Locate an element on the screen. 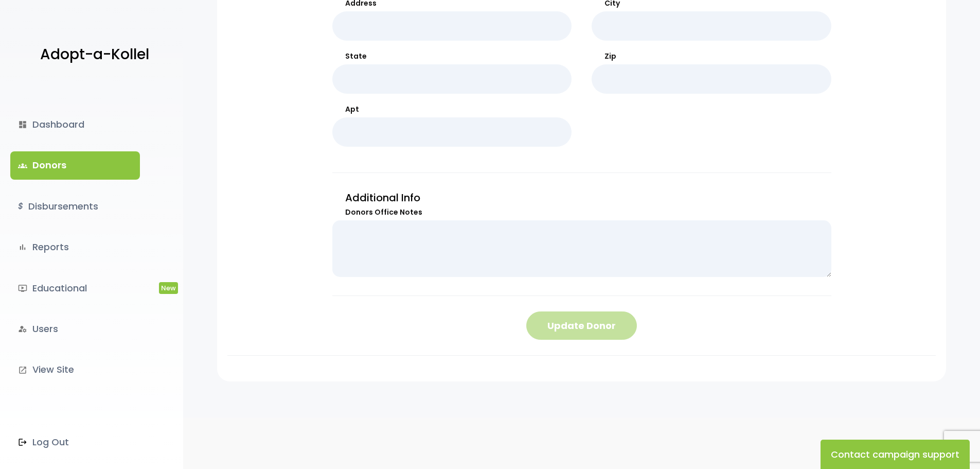 The image size is (980, 469). label: State is located at coordinates (452, 56).